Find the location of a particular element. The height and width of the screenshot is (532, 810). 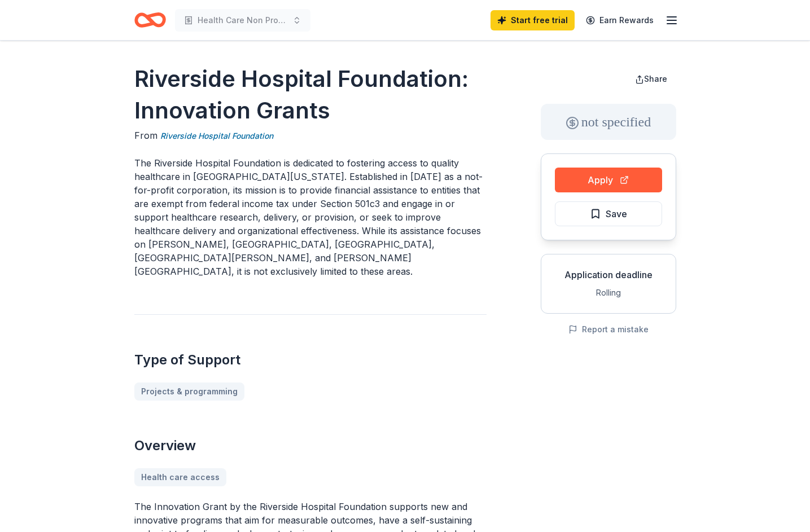

div: Rolling is located at coordinates (608, 293).